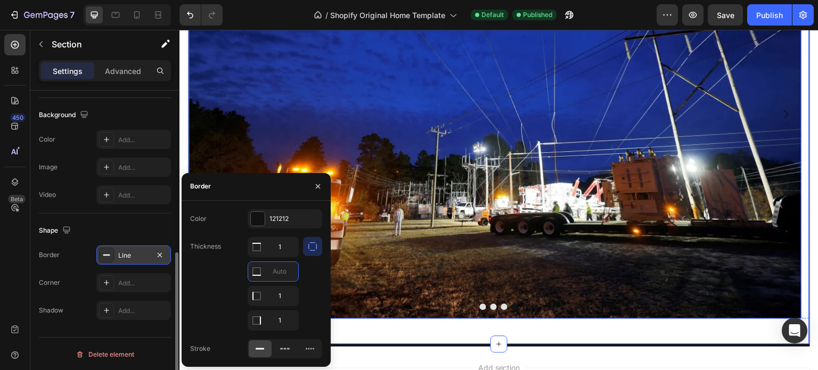 This screenshot has height=370, width=818. What do you see at coordinates (32, 84) in the screenshot?
I see `button: Carousel Back Arrow` at bounding box center [32, 84].